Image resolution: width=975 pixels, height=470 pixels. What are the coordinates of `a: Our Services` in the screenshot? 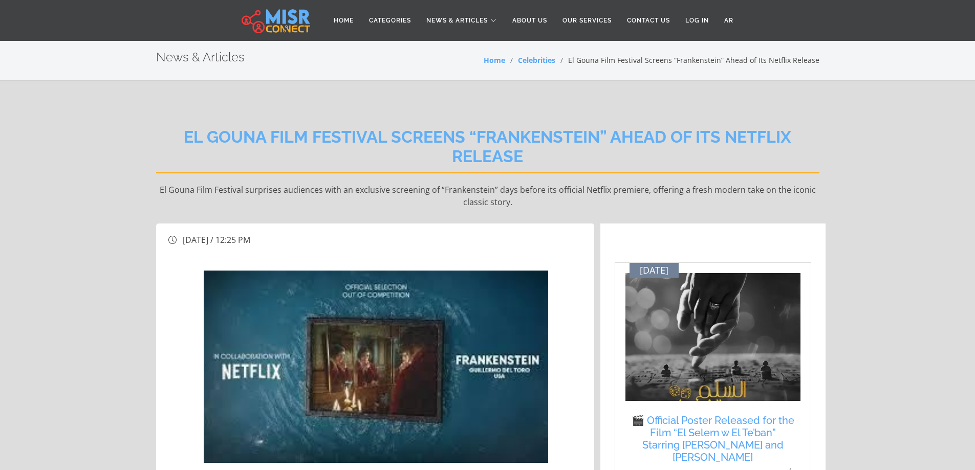 It's located at (587, 20).